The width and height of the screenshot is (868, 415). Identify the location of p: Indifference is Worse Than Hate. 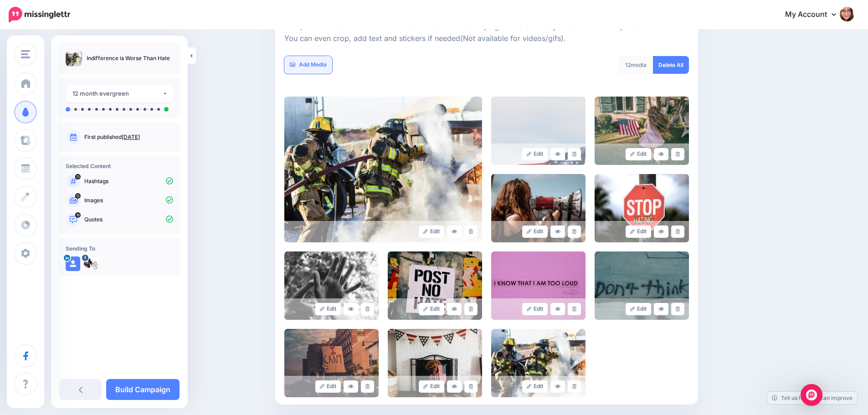
(128, 58).